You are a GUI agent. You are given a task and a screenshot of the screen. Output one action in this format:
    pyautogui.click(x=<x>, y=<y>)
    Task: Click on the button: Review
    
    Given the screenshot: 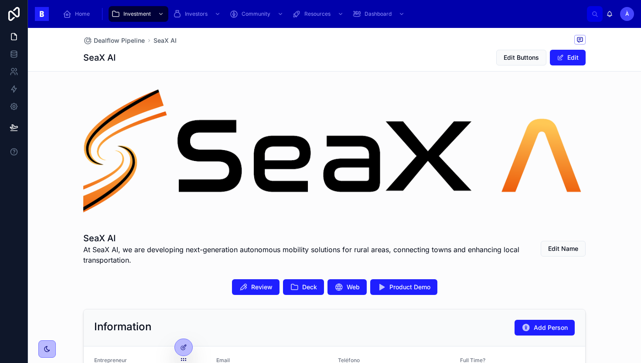 What is the action you would take?
    pyautogui.click(x=256, y=287)
    